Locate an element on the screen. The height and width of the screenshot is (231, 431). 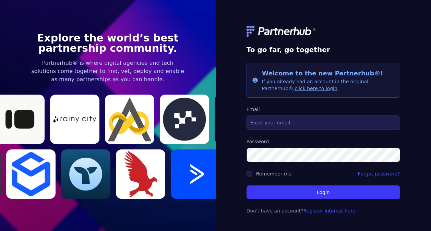
a: Forgot password? is located at coordinates (379, 174).